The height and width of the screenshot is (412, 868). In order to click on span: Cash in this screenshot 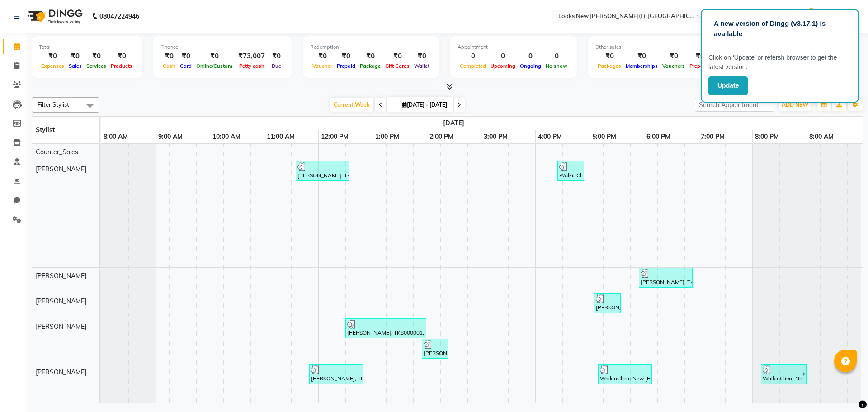, I will do `click(169, 66)`.